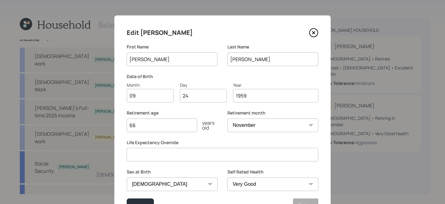  Describe the element at coordinates (203, 85) in the screenshot. I see `div: Day` at that location.